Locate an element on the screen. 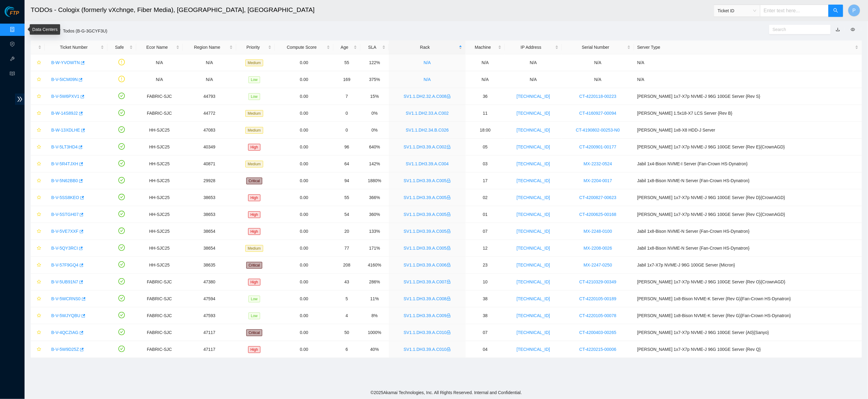  td: 122% is located at coordinates (375, 62).